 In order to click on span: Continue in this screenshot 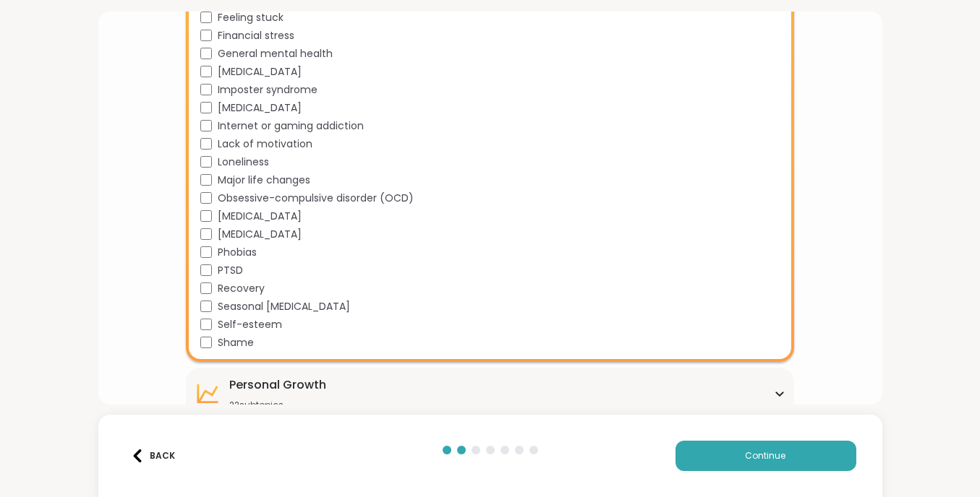, I will do `click(766, 456)`.